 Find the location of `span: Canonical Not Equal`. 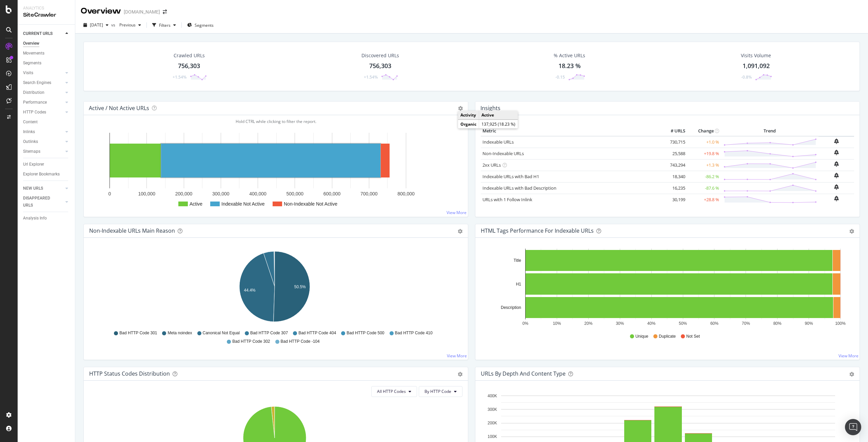

span: Canonical Not Equal is located at coordinates (221, 333).